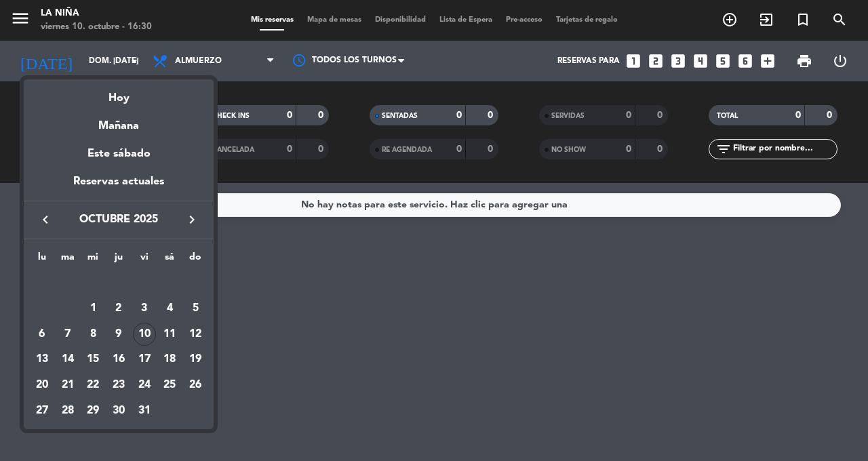 The image size is (868, 461). What do you see at coordinates (68, 385) in the screenshot?
I see `div: 21` at bounding box center [68, 385].